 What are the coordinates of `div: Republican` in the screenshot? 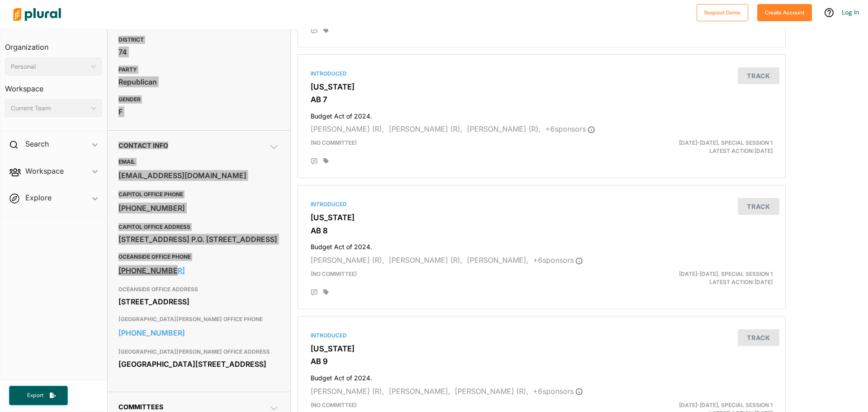 It's located at (199, 82).